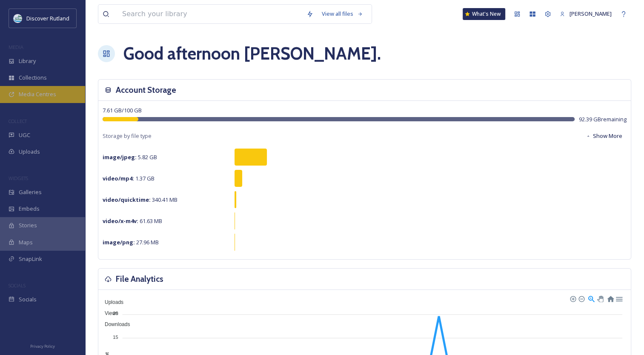  What do you see at coordinates (210, 14) in the screenshot?
I see `input: Search your library` at bounding box center [210, 14].